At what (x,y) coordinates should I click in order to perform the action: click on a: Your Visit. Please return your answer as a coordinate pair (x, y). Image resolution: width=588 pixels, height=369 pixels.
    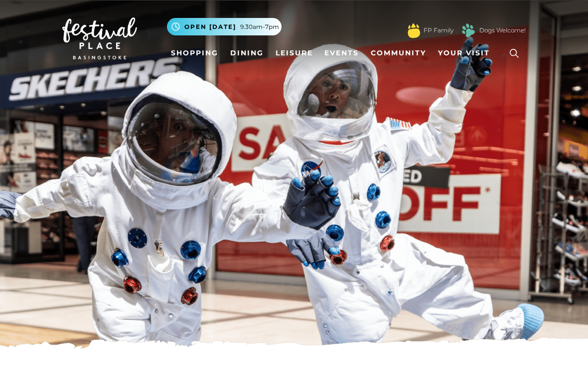
    Looking at the image, I should click on (467, 53).